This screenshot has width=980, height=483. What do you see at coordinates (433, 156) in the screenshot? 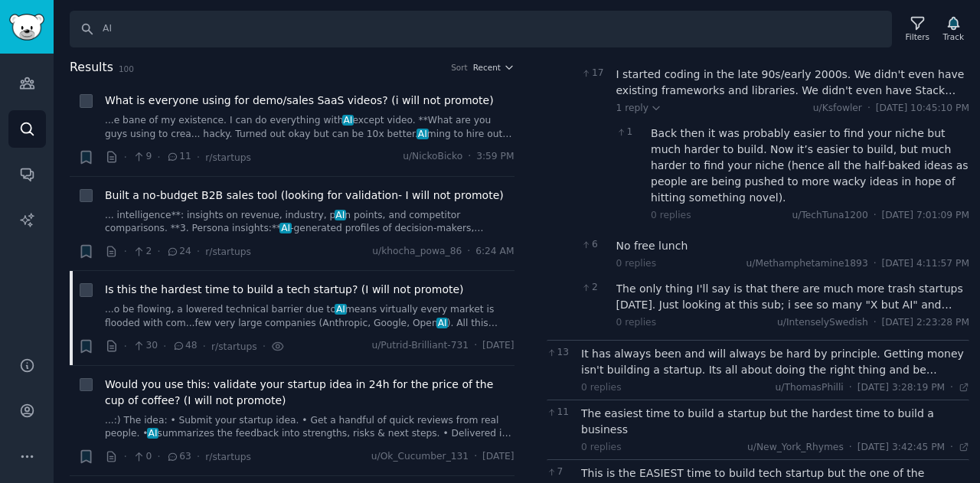
I see `span: u/NickoBicko` at bounding box center [433, 156].